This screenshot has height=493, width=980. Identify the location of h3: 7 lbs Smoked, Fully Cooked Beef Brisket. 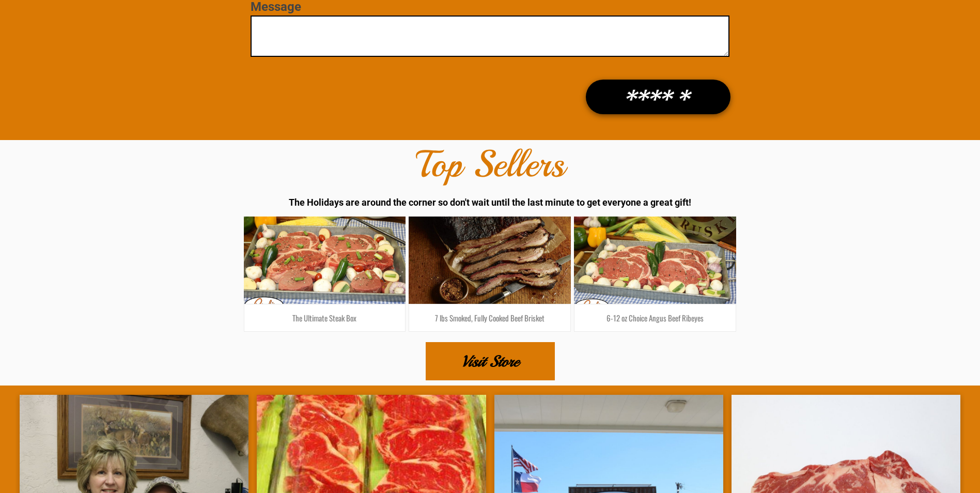
(490, 318).